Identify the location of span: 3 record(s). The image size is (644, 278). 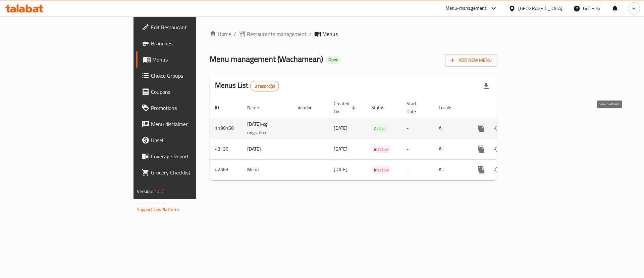
(265, 86).